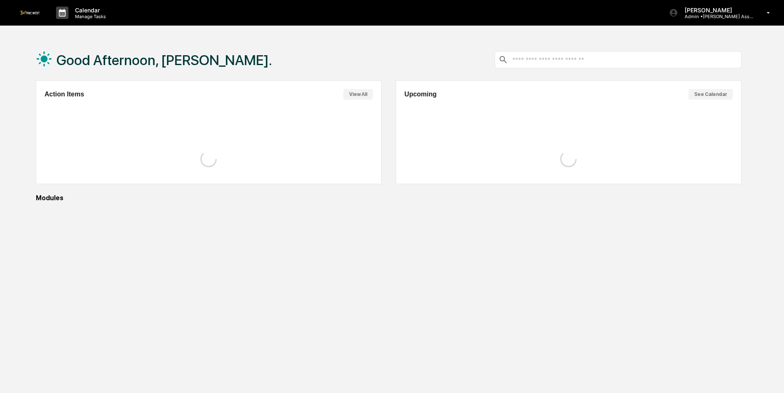  I want to click on h2: Upcoming, so click(421, 94).